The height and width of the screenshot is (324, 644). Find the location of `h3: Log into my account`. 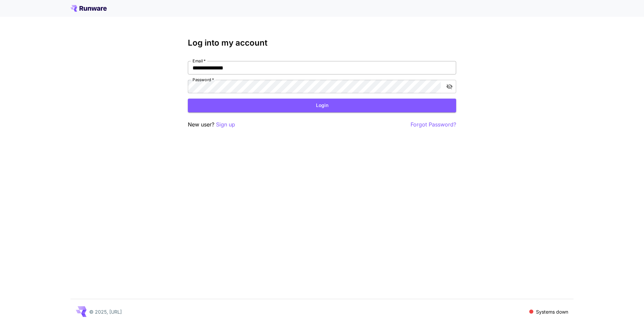

h3: Log into my account is located at coordinates (322, 43).